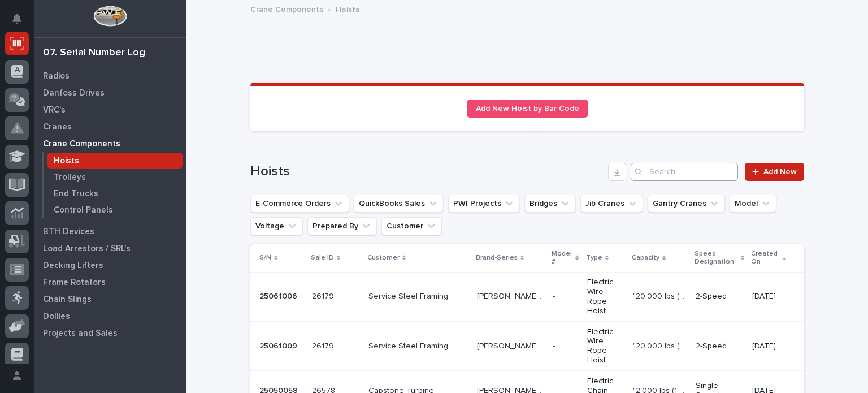 The height and width of the screenshot is (393, 868). Describe the element at coordinates (483, 203) in the screenshot. I see `button: PWI Projects` at that location.